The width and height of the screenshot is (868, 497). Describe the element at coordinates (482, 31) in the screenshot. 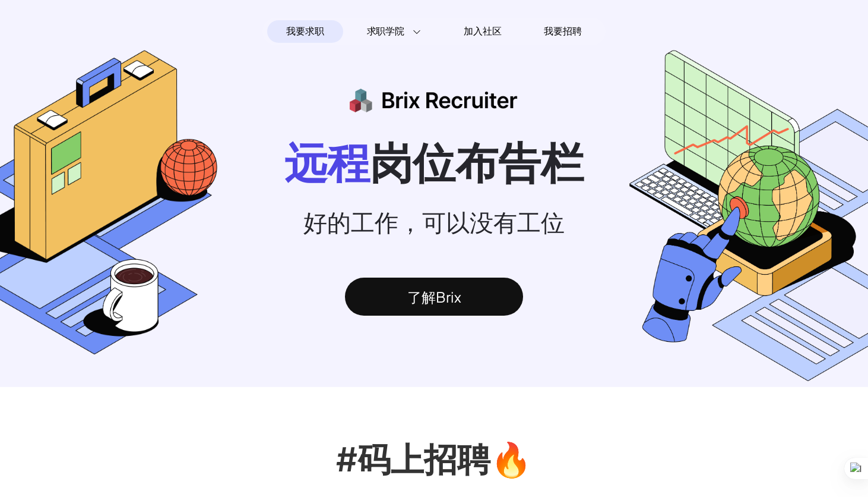

I see `span: 加入社区` at that location.